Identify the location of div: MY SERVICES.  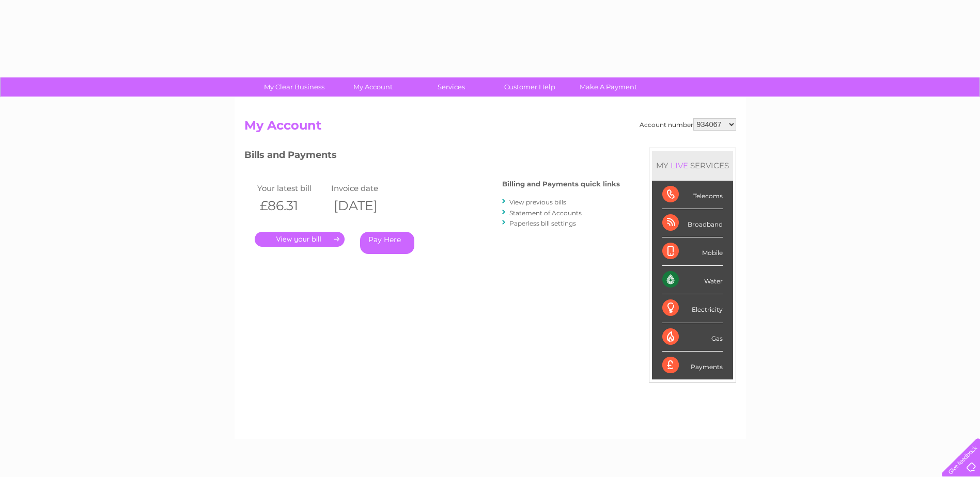
(693, 165).